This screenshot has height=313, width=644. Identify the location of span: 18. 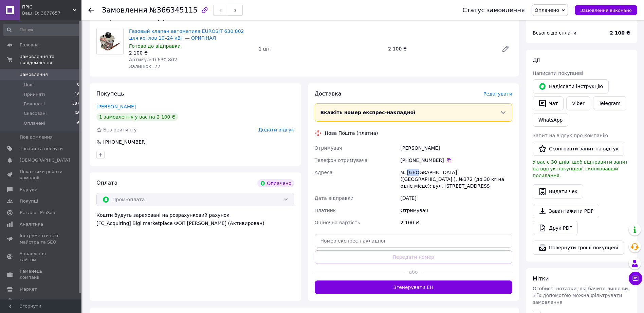
(77, 95).